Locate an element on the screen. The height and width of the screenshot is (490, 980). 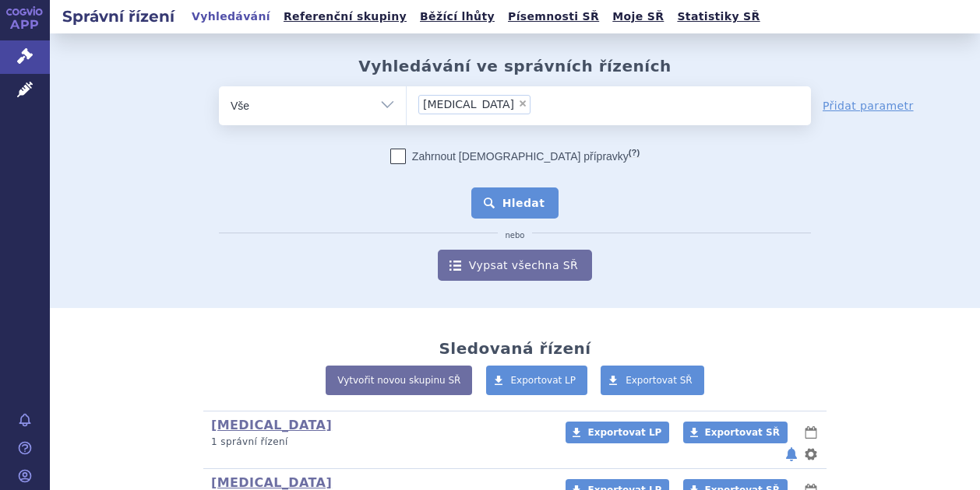
p: 1 správní řízení is located at coordinates (377, 442).